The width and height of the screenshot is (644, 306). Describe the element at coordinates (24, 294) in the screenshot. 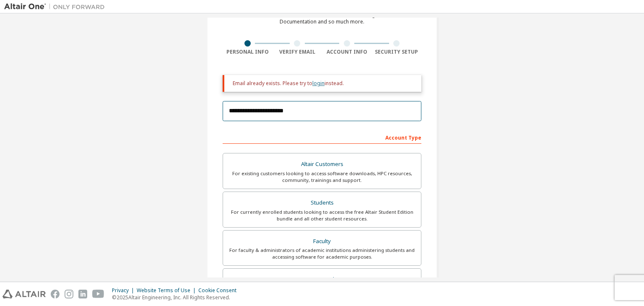

I see `img: altair_logo.svg` at that location.